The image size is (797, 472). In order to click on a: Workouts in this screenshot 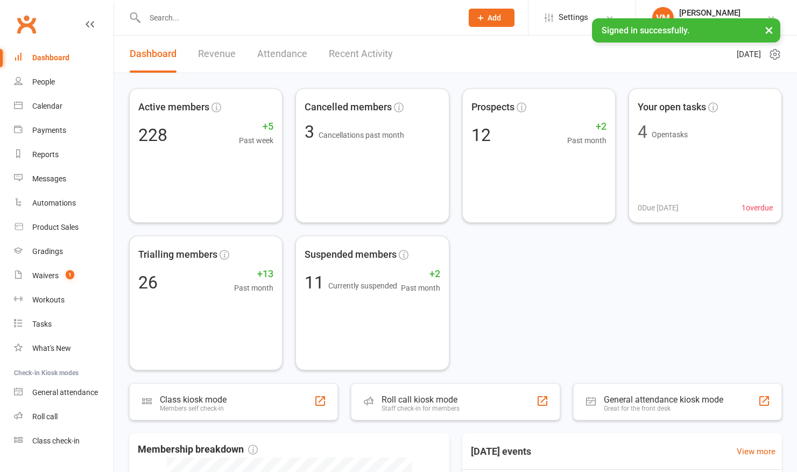, I will do `click(63, 300)`.